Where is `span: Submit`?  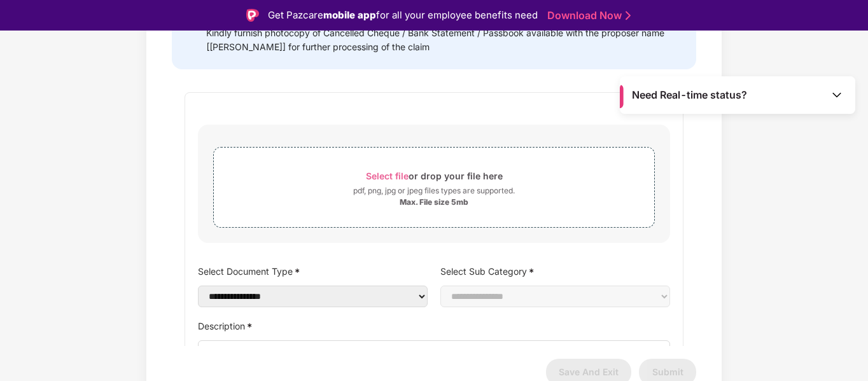
span: Submit is located at coordinates (668, 371).